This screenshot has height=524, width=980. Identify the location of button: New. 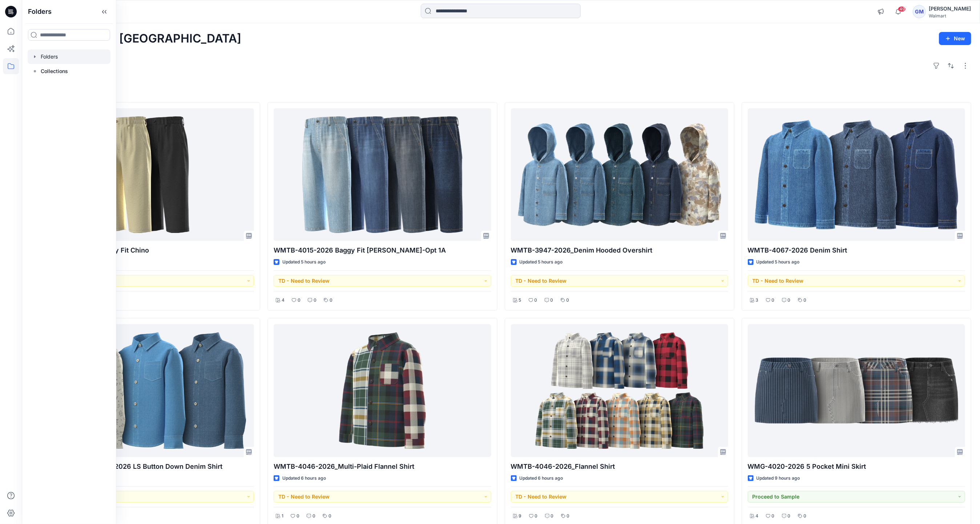
(955, 39).